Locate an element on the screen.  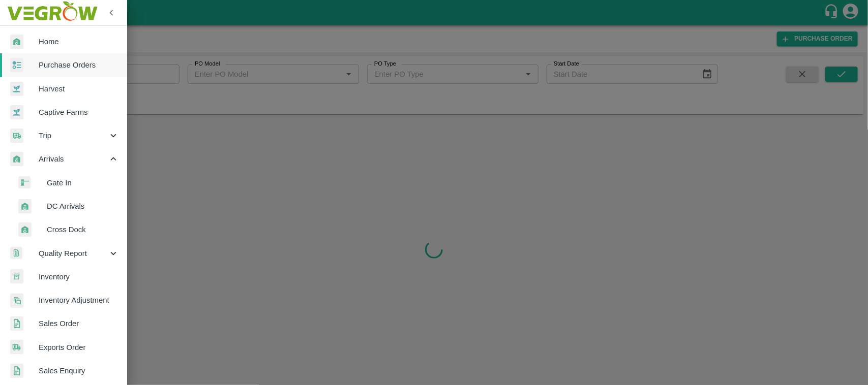
span: Gate In is located at coordinates (83, 183).